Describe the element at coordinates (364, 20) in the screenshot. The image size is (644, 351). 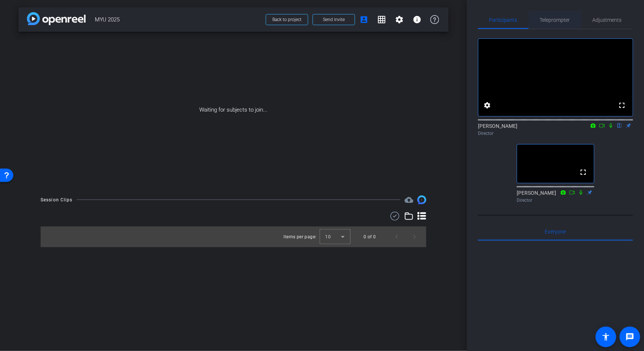
I see `mat-icon: account_box` at that location.